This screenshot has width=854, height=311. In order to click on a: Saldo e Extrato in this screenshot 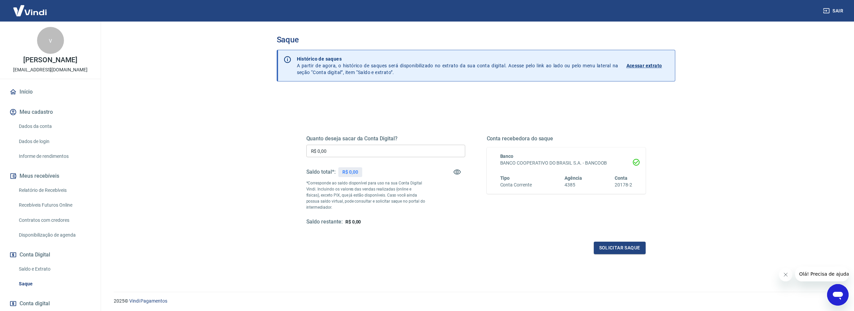, I will do `click(54, 269)`.